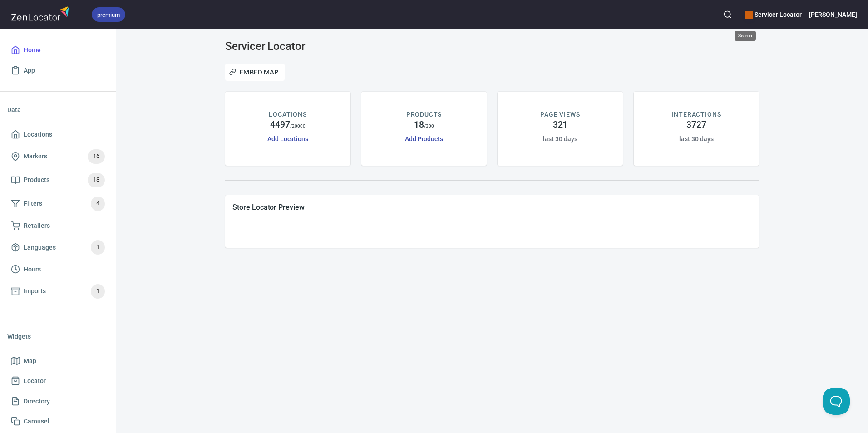 Image resolution: width=868 pixels, height=433 pixels. What do you see at coordinates (58, 225) in the screenshot?
I see `a: Retailers` at bounding box center [58, 225].